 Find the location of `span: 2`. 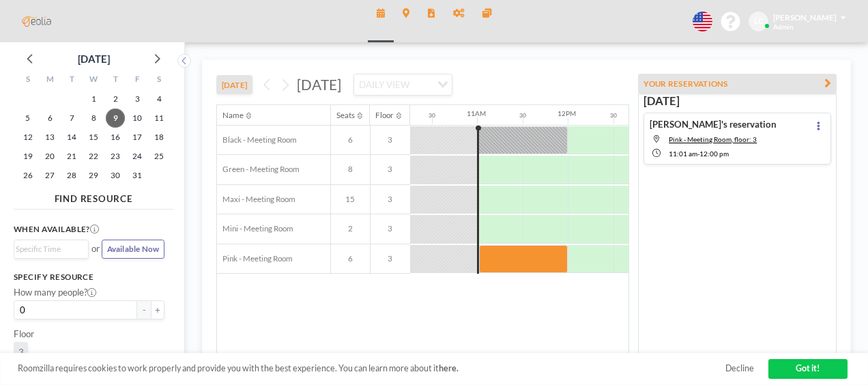

span: 2 is located at coordinates (350, 229).